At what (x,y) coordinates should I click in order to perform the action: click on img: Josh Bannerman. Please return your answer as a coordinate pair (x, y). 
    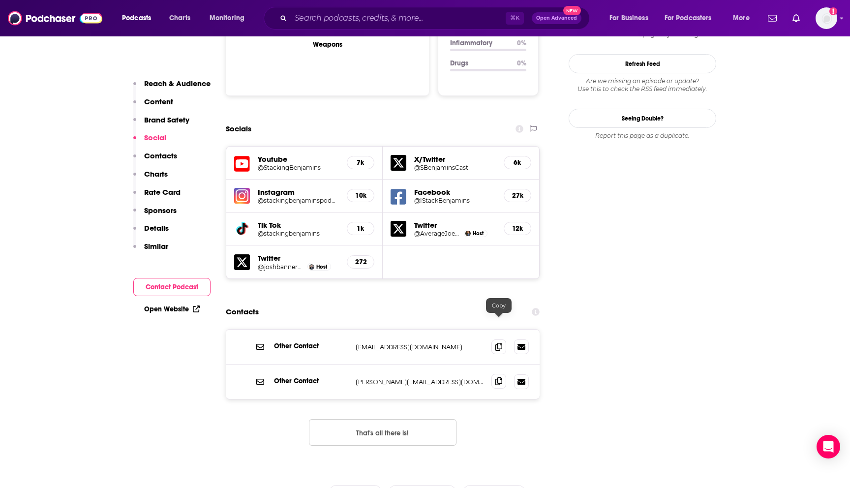
    Looking at the image, I should click on (311, 267).